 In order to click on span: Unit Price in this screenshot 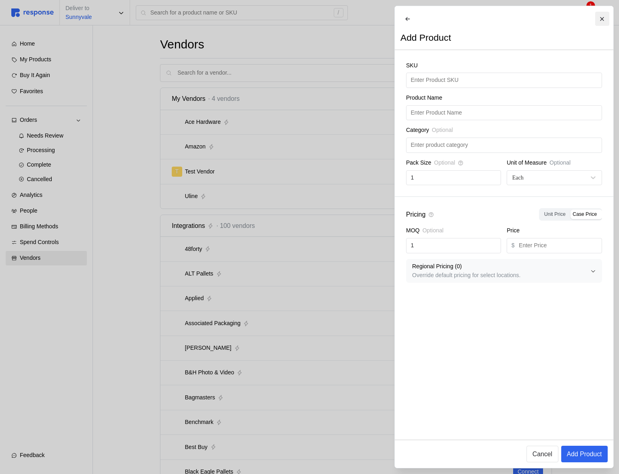, I will do `click(554, 214)`.